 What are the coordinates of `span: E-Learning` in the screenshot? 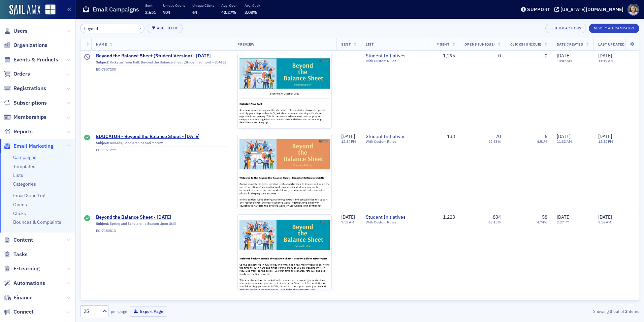 It's located at (27, 268).